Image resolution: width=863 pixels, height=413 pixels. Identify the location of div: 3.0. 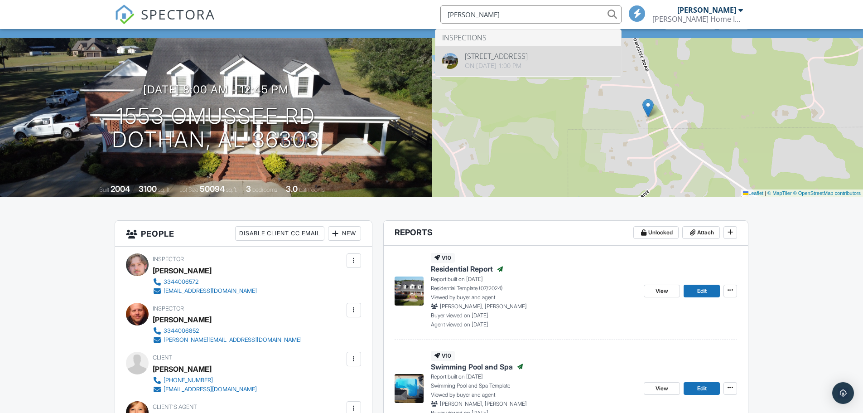
(292, 189).